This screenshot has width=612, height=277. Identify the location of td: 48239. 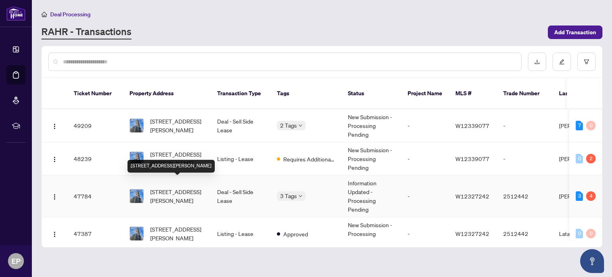
(95, 159).